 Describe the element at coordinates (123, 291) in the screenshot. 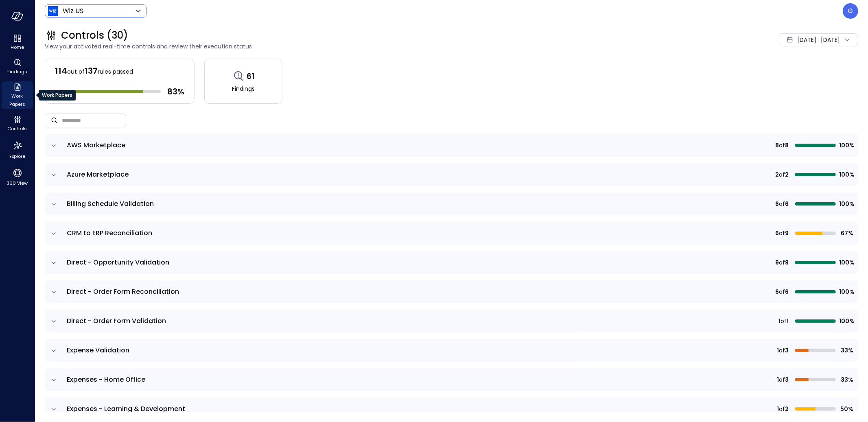

I see `span: Direct - Order Form Reconciliation` at that location.